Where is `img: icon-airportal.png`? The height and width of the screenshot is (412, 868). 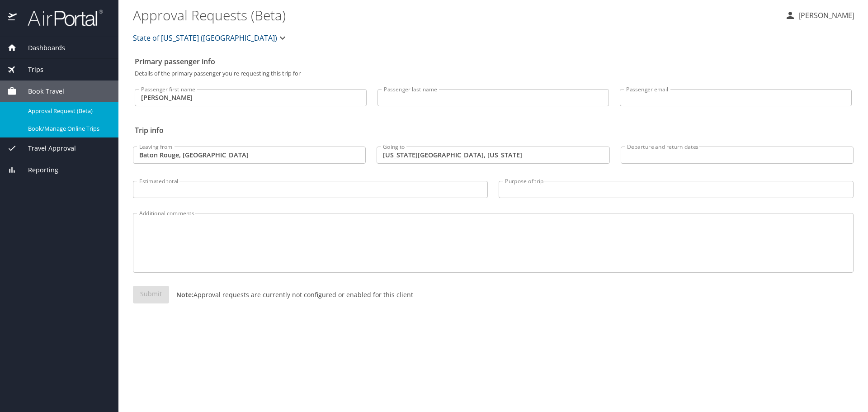 img: icon-airportal.png is located at coordinates (13, 18).